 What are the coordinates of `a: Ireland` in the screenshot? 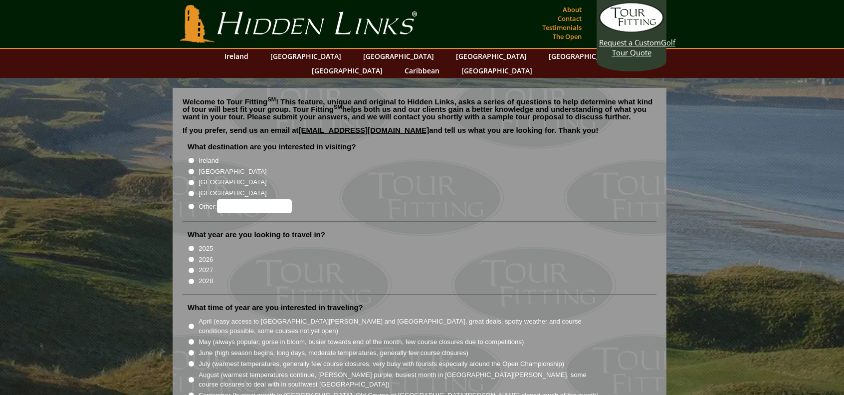 It's located at (236, 56).